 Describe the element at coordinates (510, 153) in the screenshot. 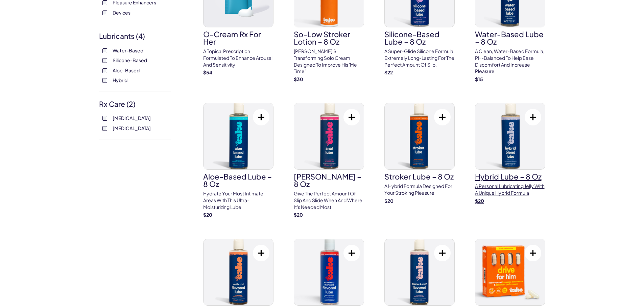

I see `a: Hybrid Lube – 8 ozHybrid Lube – 8 ozA personal lubricating jelly with a unique hybrid formula$20` at that location.